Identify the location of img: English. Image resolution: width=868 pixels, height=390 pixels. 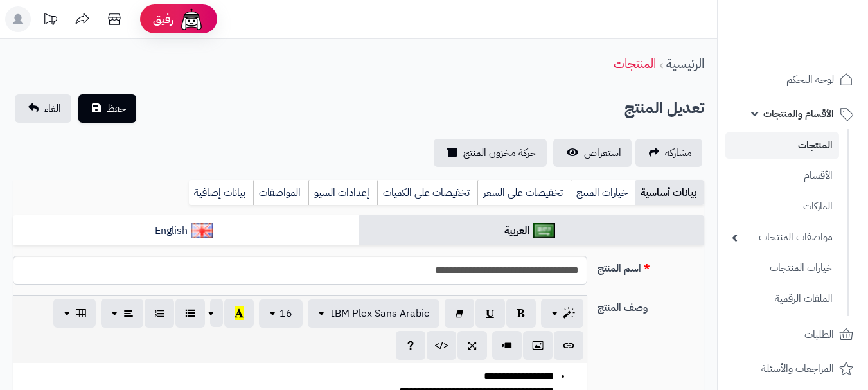
(202, 231).